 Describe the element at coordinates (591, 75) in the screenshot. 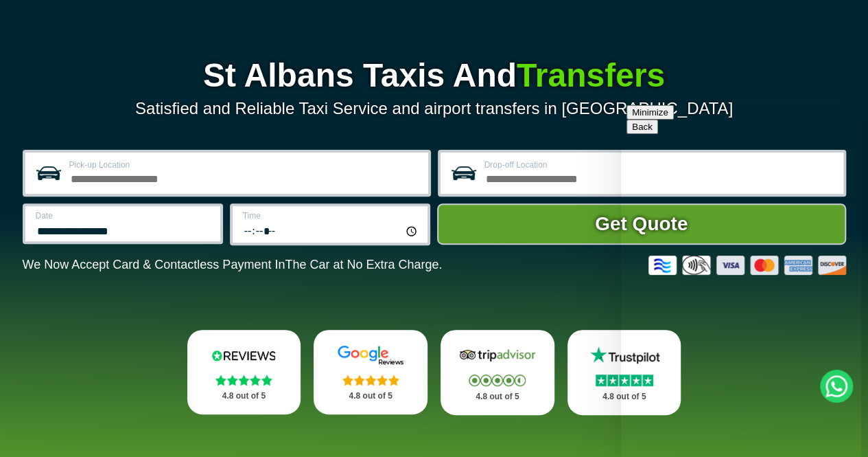

I see `span: Transfers` at that location.